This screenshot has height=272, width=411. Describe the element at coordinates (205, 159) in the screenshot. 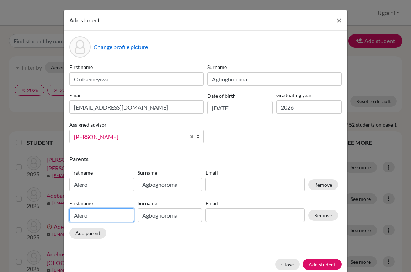

I see `p: Parents` at that location.